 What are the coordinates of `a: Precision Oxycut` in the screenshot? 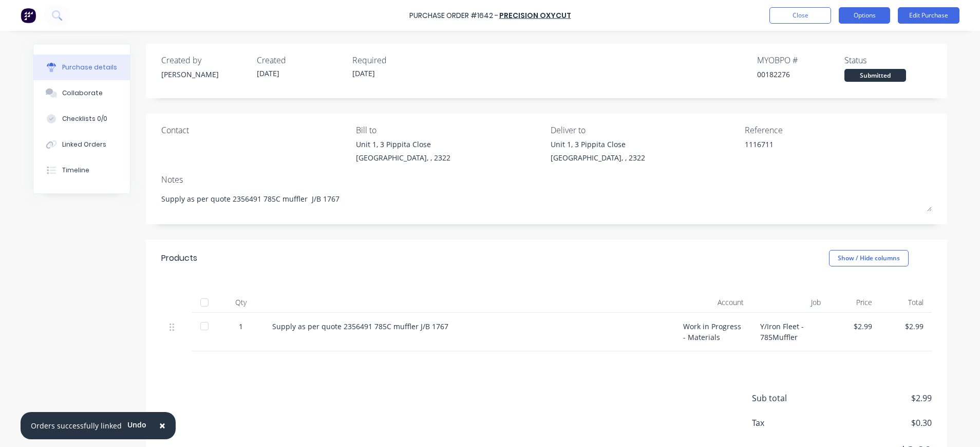 It's located at (535, 15).